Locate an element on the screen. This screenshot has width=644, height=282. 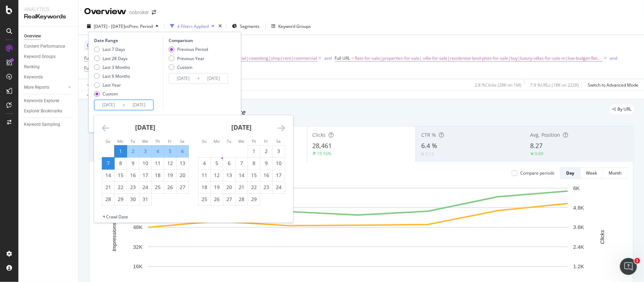
td: Choose Thursday, February 1, 2024 as your check-in date. It’s available. is located at coordinates (254, 151).